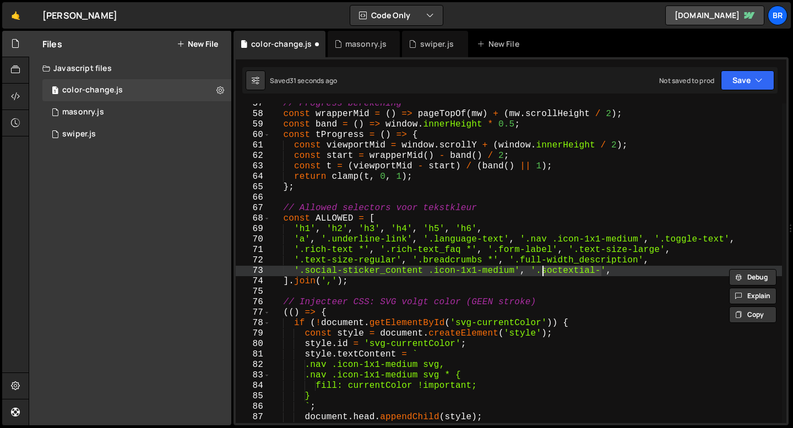  I want to click on div: 63, so click(253, 166).